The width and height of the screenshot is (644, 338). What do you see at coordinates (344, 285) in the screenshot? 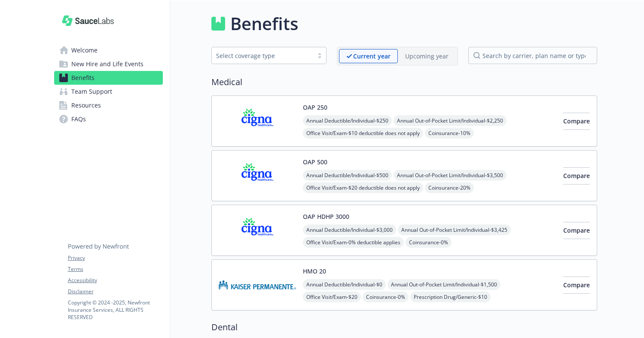
I see `span: Annual Deductible/Individual - $0` at bounding box center [344, 285].